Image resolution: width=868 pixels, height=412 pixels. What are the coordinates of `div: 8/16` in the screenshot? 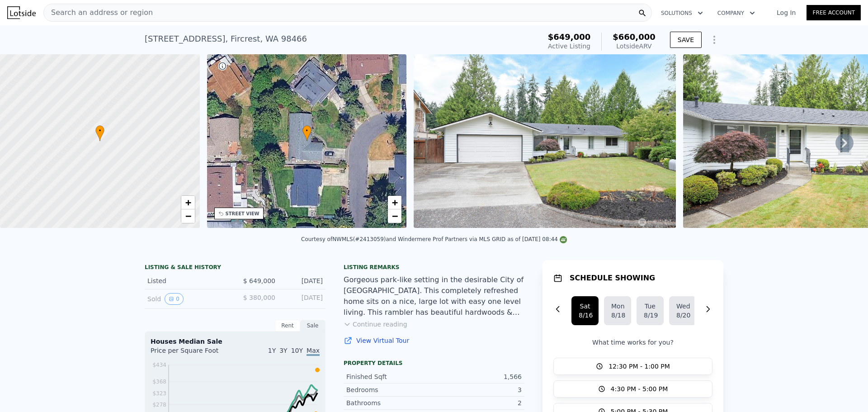 It's located at (585, 315).